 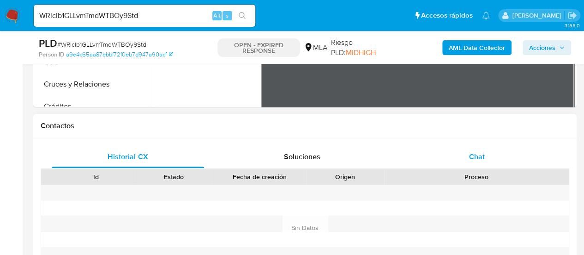 I want to click on button: Cruces y Relaciones, so click(x=93, y=84).